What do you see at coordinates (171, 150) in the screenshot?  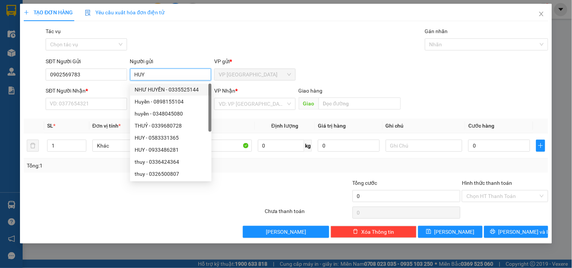 I see `div: HUY - 0933486281` at bounding box center [171, 150].